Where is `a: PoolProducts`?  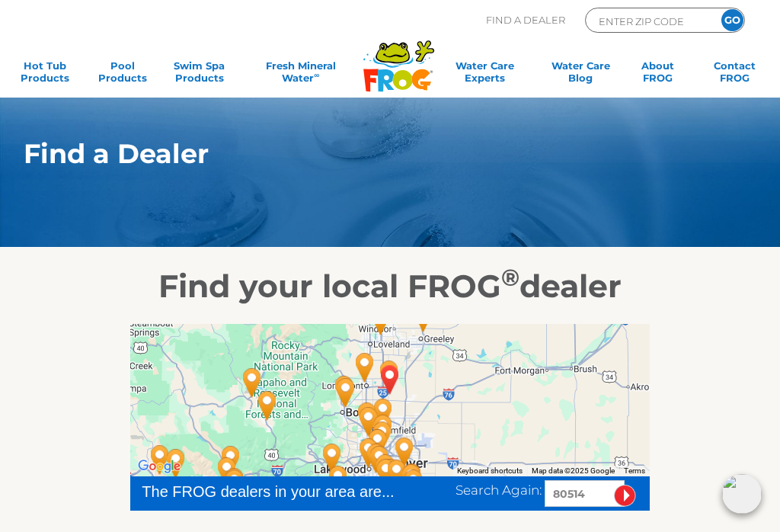 a: PoolProducts is located at coordinates (122, 75).